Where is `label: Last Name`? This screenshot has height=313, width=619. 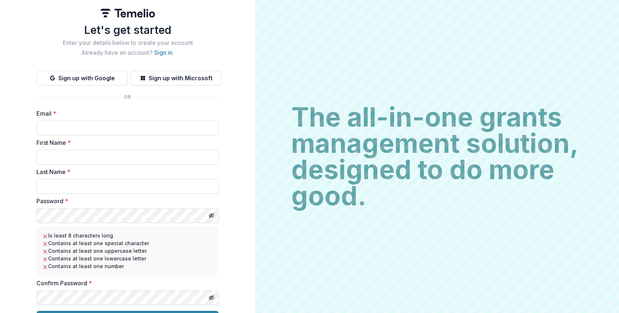 label: Last Name is located at coordinates (125, 172).